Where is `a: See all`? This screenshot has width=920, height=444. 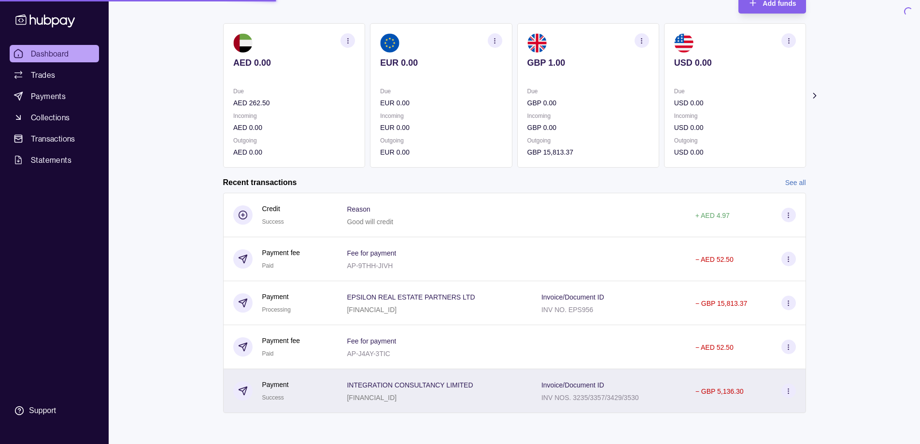
a: See all is located at coordinates (795, 182).